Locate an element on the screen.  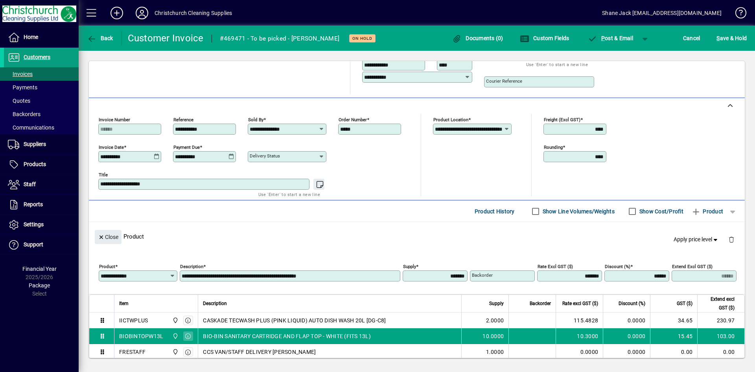
div: Christchurch Cleaning Supplies is located at coordinates (193, 13).